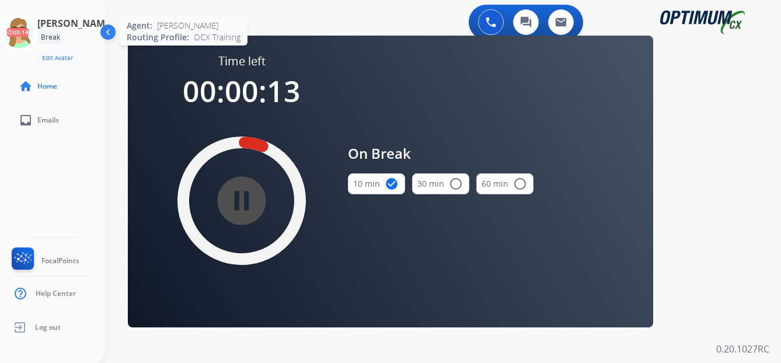 The width and height of the screenshot is (781, 363). I want to click on mat-icon: inbox, so click(26, 120).